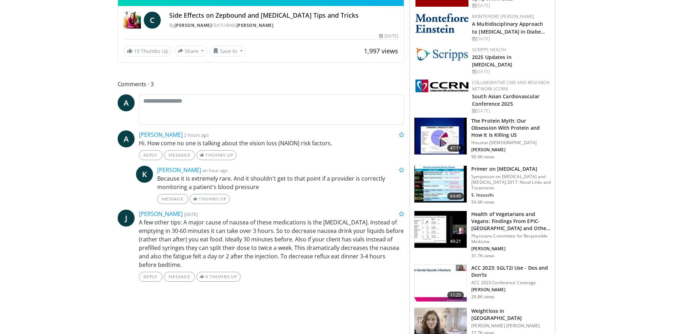  What do you see at coordinates (126, 218) in the screenshot?
I see `span: J` at bounding box center [126, 218].